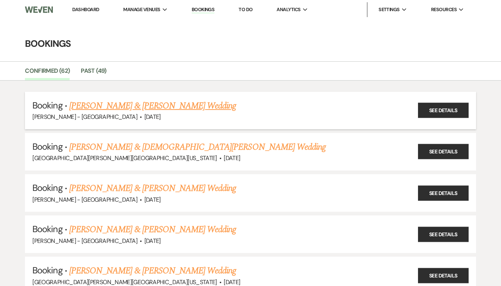 This screenshot has height=286, width=501. Describe the element at coordinates (203, 10) in the screenshot. I see `a: Bookings` at that location.